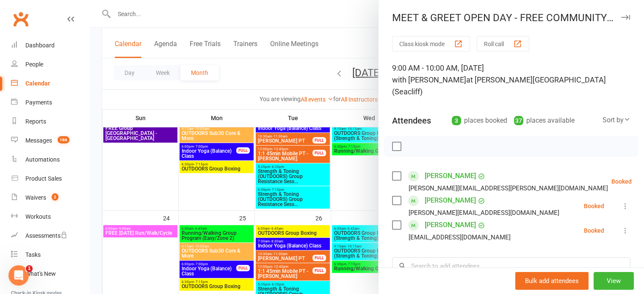 This screenshot has height=294, width=644. I want to click on div: 37, so click(519, 121).